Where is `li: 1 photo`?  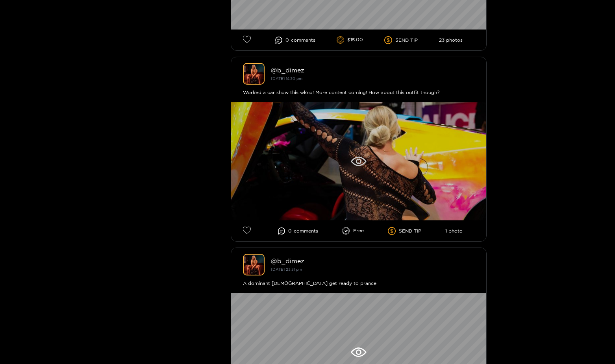
li: 1 photo is located at coordinates (454, 231).